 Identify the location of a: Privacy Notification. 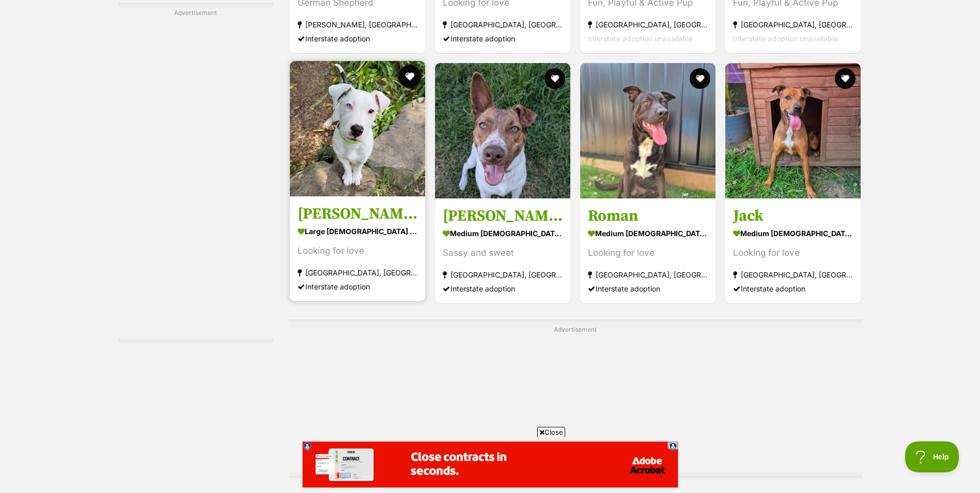
(371, 5).